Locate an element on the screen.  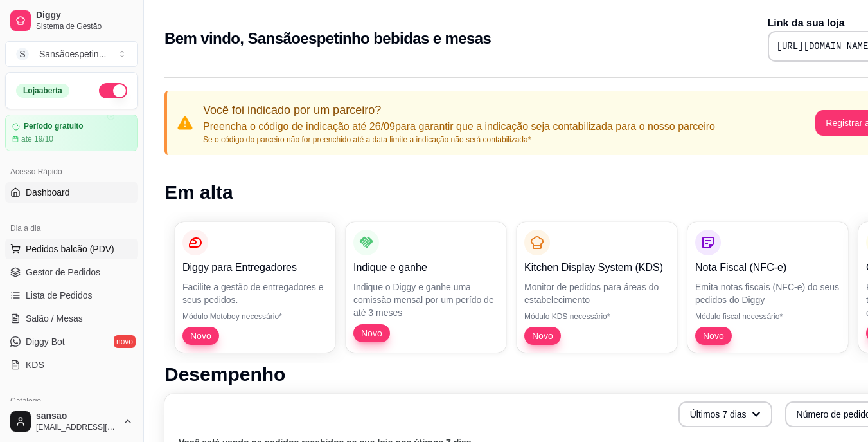
button: Nota Fiscal (NFC-e)Emita notas fiscais (NFC-e) do seus pedidos do DiggyMódulo fiscal necessário*Novo is located at coordinates (767, 287).